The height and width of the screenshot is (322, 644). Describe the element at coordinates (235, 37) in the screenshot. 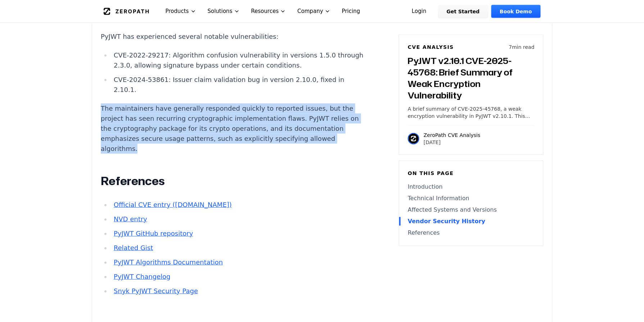

I see `p: PyJWT has experienced several notable vulnerabilities:` at that location.